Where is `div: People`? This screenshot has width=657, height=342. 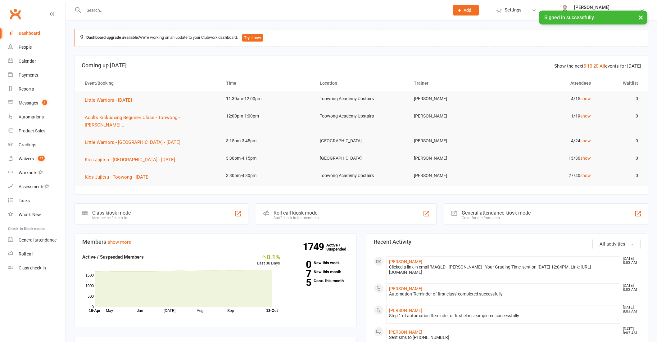 div: People is located at coordinates (25, 47).